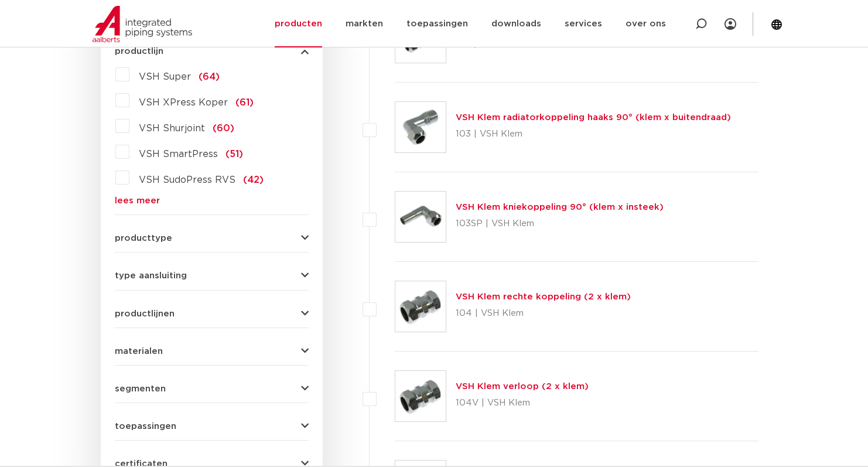 Image resolution: width=868 pixels, height=467 pixels. Describe the element at coordinates (212, 276) in the screenshot. I see `button: type aansluiting` at that location.